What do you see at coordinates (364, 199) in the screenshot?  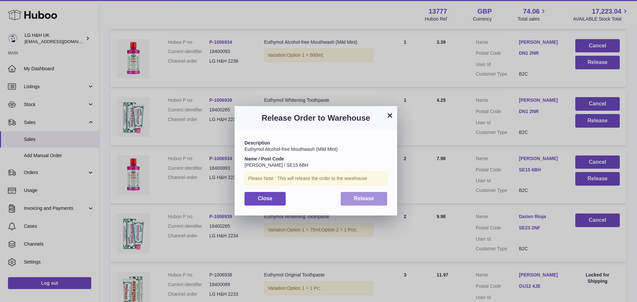 I see `button: Release` at bounding box center [364, 199].